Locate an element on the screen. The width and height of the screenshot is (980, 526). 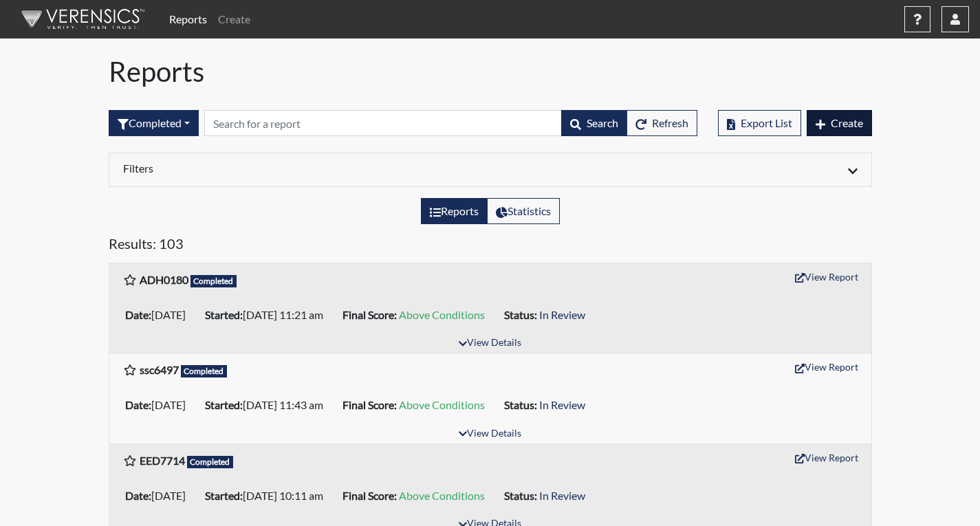
b: ADH0180 is located at coordinates (164, 279).